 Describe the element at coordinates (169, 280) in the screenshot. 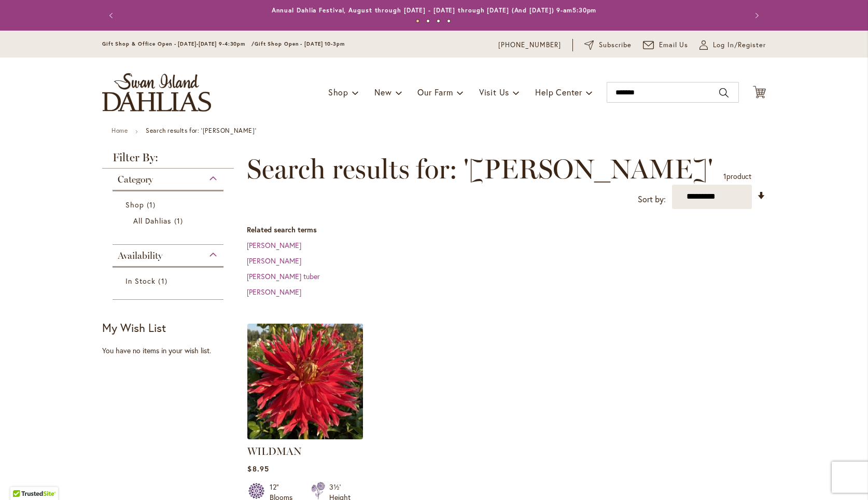

I see `a: In Stock 1` at that location.